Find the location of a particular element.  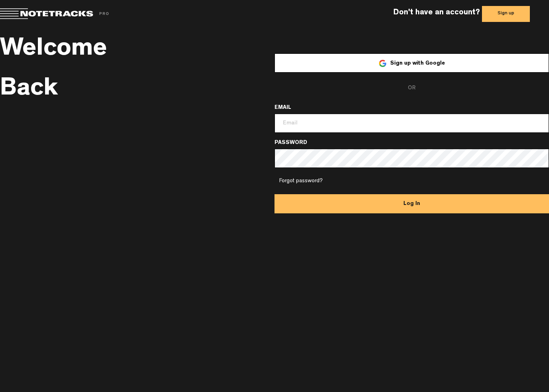

a: Forgot password? is located at coordinates (412, 181).